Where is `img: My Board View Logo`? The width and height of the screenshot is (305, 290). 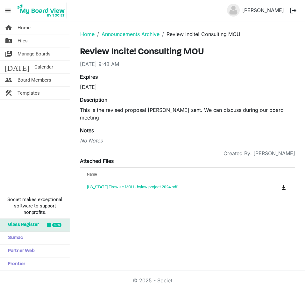
img: My Board View Logo is located at coordinates (41, 11).